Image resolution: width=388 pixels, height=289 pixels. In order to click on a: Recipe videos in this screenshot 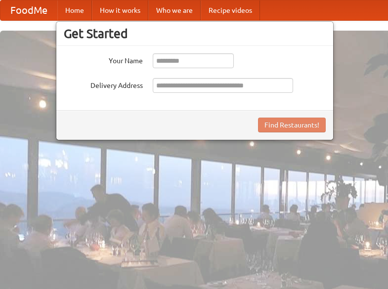, I will do `click(230, 10)`.